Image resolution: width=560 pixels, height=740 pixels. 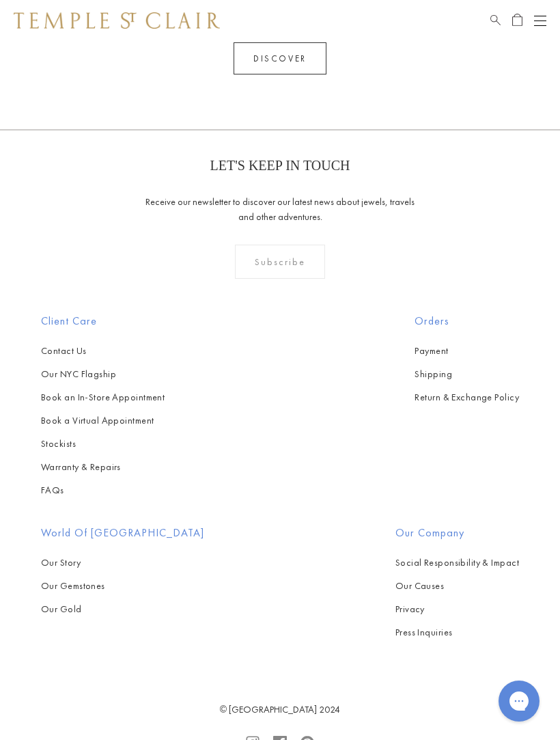 I want to click on a: Discover, so click(x=280, y=58).